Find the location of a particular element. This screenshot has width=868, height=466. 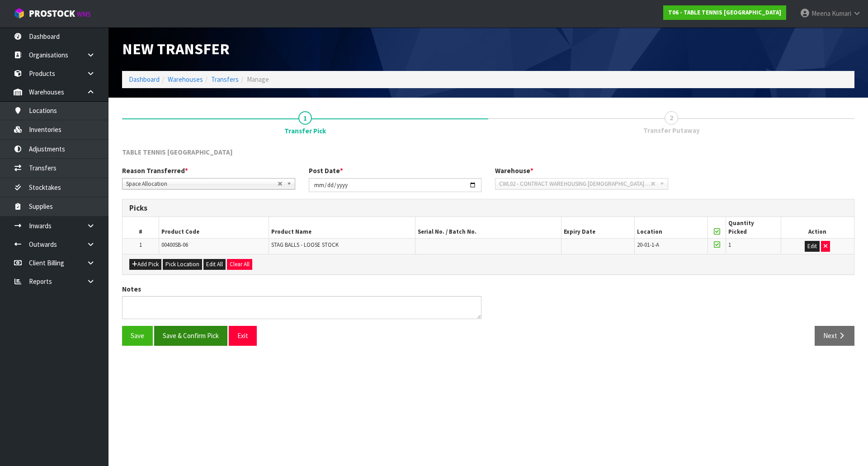

a: Transfers is located at coordinates (225, 79).